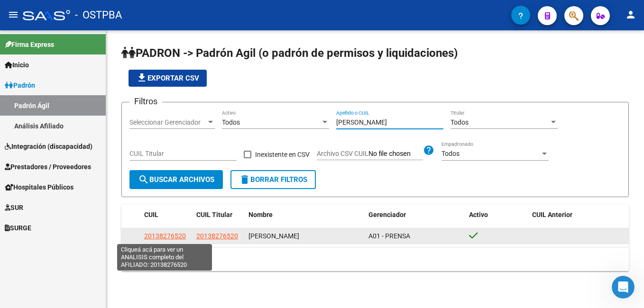 The height and width of the screenshot is (308, 644). I want to click on span: Hospitales Públicos, so click(39, 187).